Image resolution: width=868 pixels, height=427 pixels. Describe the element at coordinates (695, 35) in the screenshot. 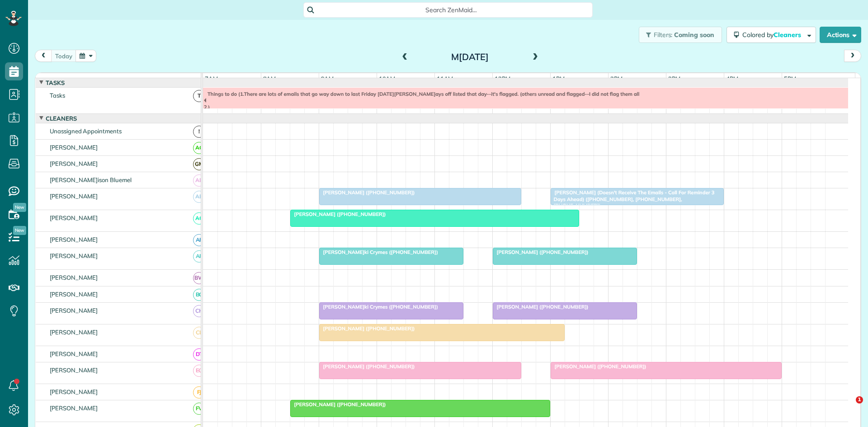

I see `span: Coming soon` at that location.